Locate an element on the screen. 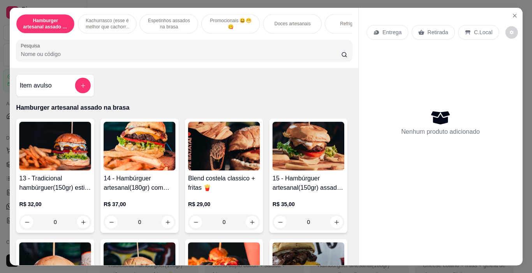  p: C.Local is located at coordinates (483, 32).